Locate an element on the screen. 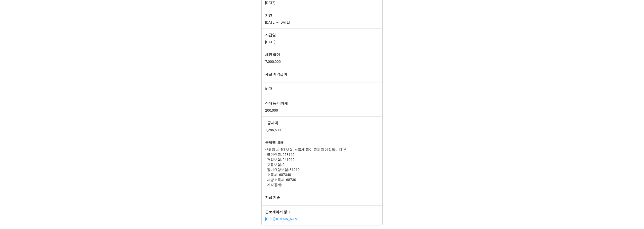 This screenshot has width=644, height=229. p: 1,286,500 is located at coordinates (322, 130).